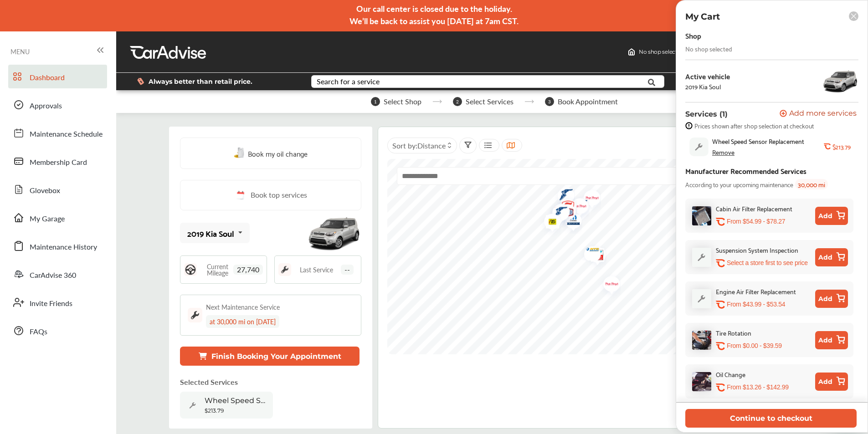 The width and height of the screenshot is (868, 434). Describe the element at coordinates (818, 114) in the screenshot. I see `button: Add more services` at that location.